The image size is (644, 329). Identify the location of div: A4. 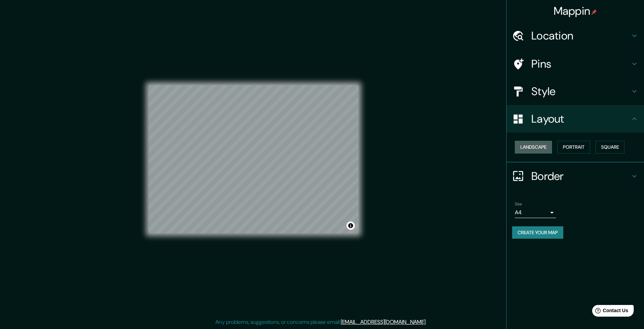
(535, 213).